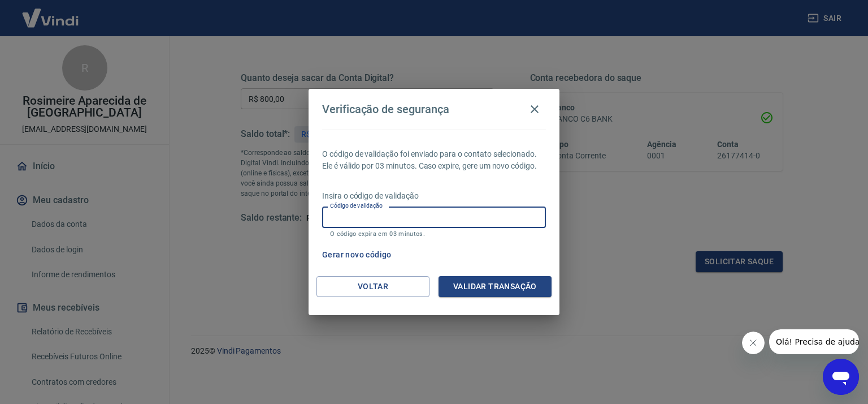 This screenshot has height=404, width=868. Describe the element at coordinates (434, 196) in the screenshot. I see `p: Insira o código de validação` at that location.